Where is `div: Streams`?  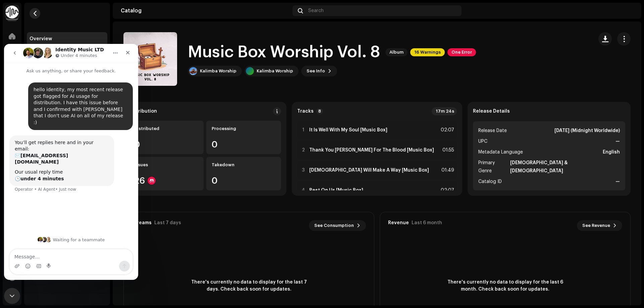
div: Streams is located at coordinates (142, 223).